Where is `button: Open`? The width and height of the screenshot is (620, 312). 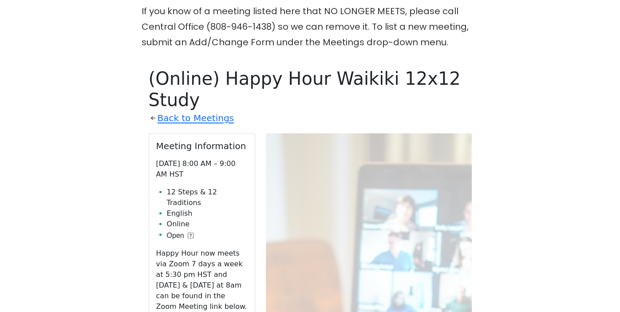
button: Open is located at coordinates (180, 236).